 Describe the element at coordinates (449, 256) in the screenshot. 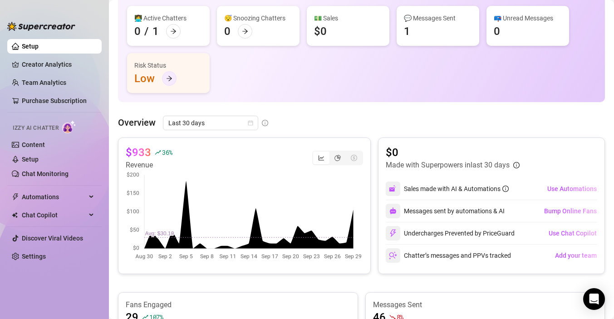

I see `div: Chatter’s messages and PPVs tracked` at that location.